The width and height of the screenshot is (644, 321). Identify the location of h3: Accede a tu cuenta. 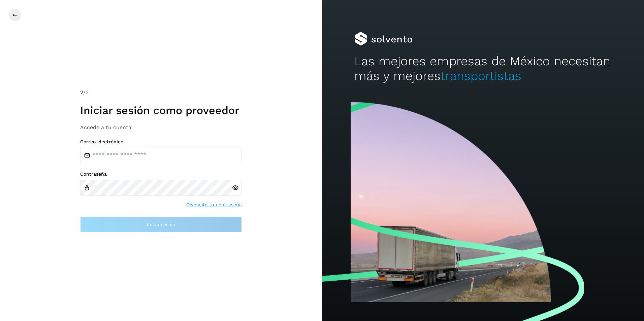
(161, 127).